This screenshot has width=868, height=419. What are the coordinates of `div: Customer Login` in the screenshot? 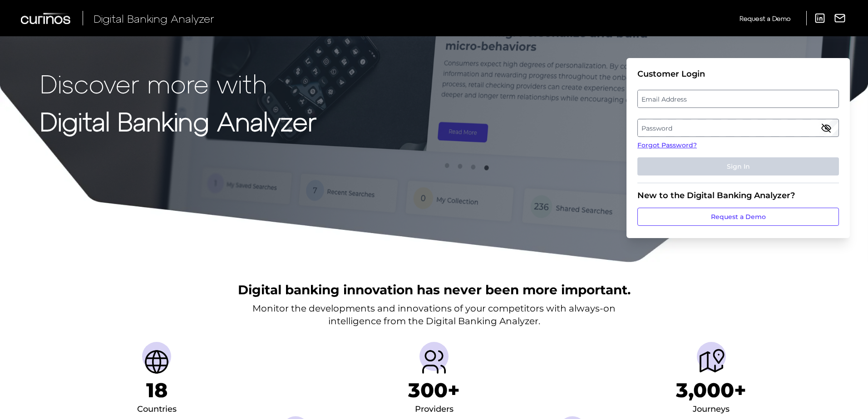 It's located at (738, 74).